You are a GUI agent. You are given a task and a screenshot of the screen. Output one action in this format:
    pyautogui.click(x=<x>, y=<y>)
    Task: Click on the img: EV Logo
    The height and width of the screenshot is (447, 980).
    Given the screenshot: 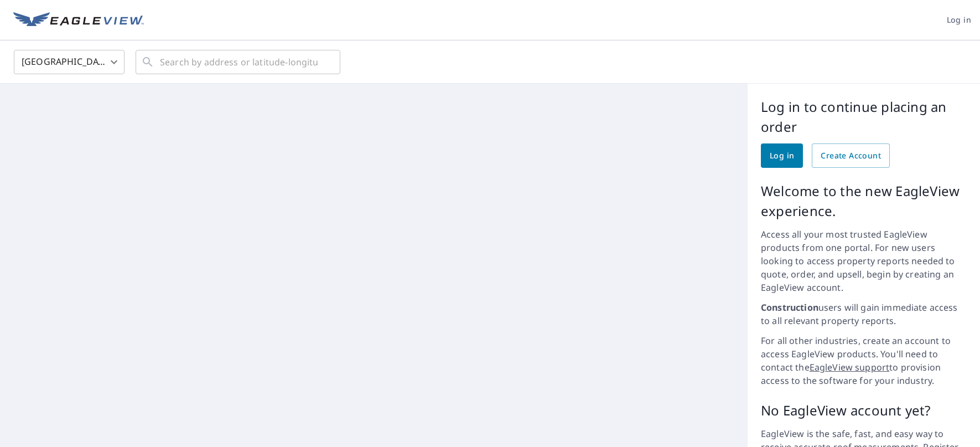 What is the action you would take?
    pyautogui.click(x=79, y=20)
    